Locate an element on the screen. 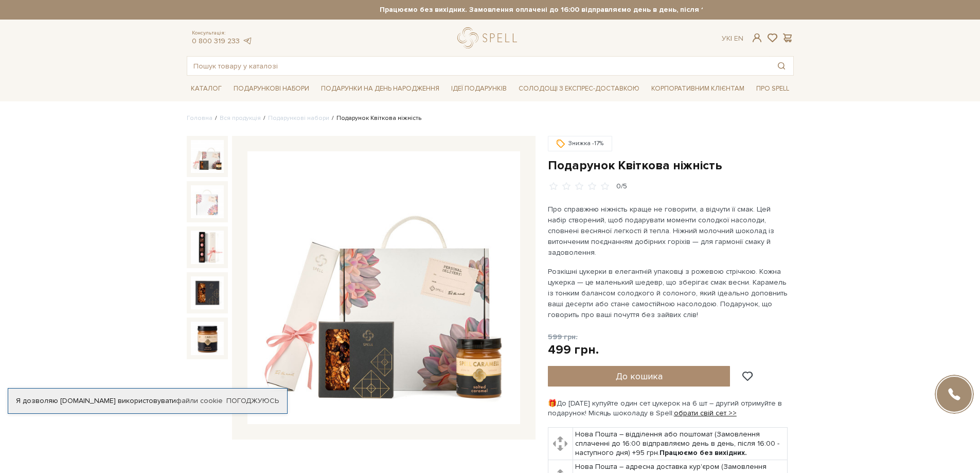  div: 499 грн. is located at coordinates (573, 350).